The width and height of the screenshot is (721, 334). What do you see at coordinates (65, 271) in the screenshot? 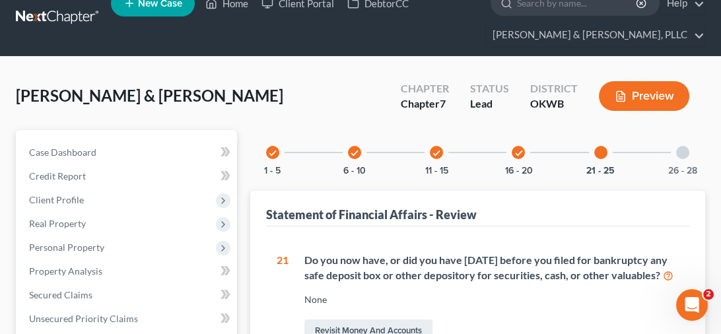
I see `span: Property Analysis` at bounding box center [65, 271].